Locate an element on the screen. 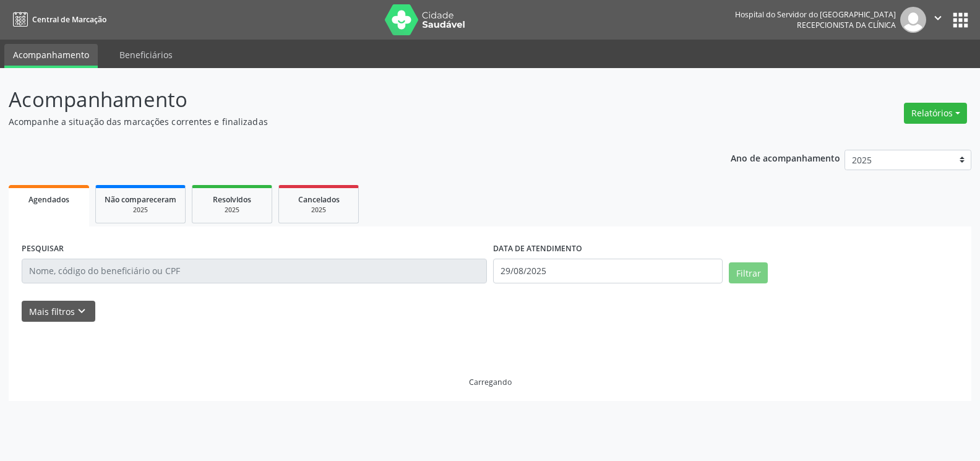 The image size is (980, 461). img: img is located at coordinates (914, 20).